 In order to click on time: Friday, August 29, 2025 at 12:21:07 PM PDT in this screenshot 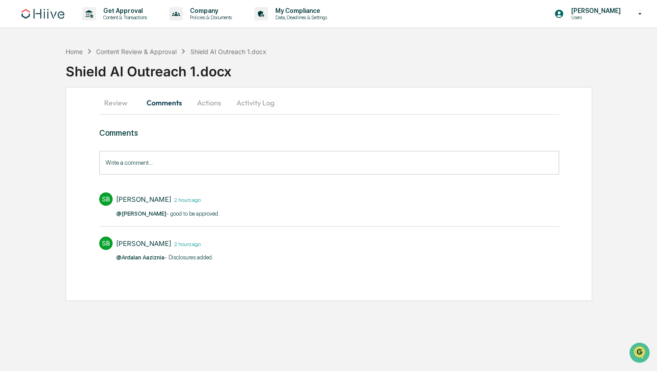, I will do `click(186, 244)`.